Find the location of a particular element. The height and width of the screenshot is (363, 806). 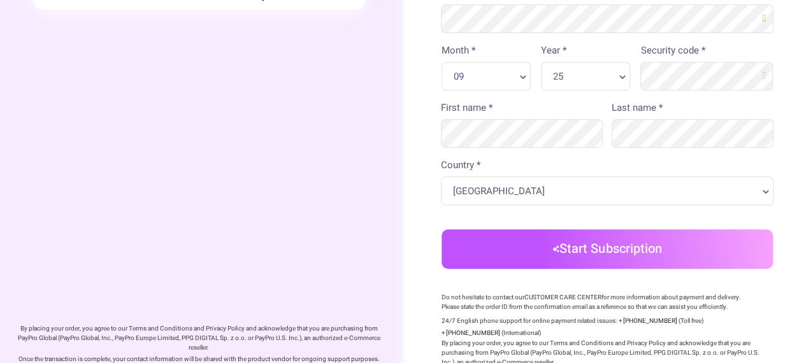

label: First name * is located at coordinates (466, 108).